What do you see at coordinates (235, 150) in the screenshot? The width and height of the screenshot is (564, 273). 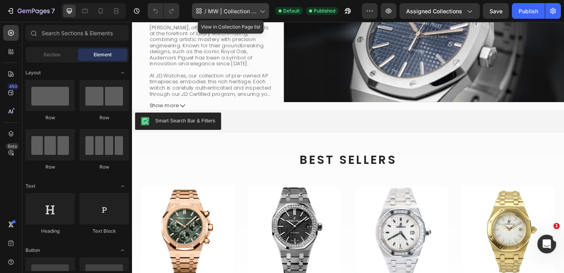 I see `h2: BEST SELLERS` at bounding box center [235, 150].